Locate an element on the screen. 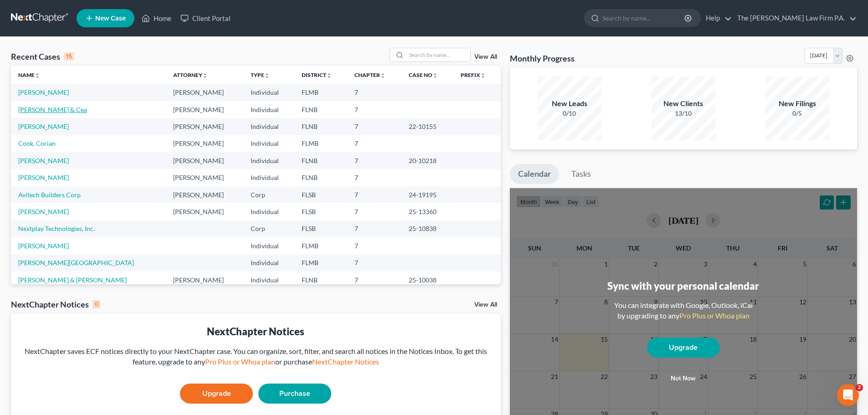 The image size is (868, 415). a: Districtunfold_more is located at coordinates (316, 75).